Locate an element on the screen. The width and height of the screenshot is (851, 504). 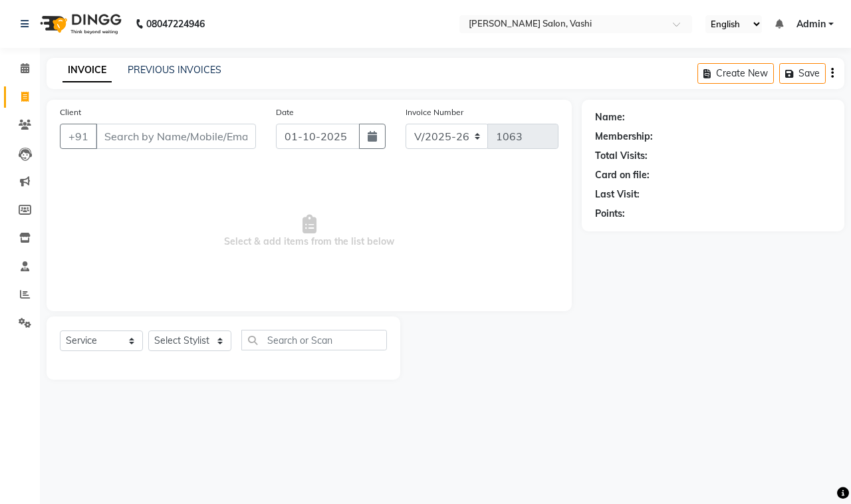
label: Client is located at coordinates (70, 113).